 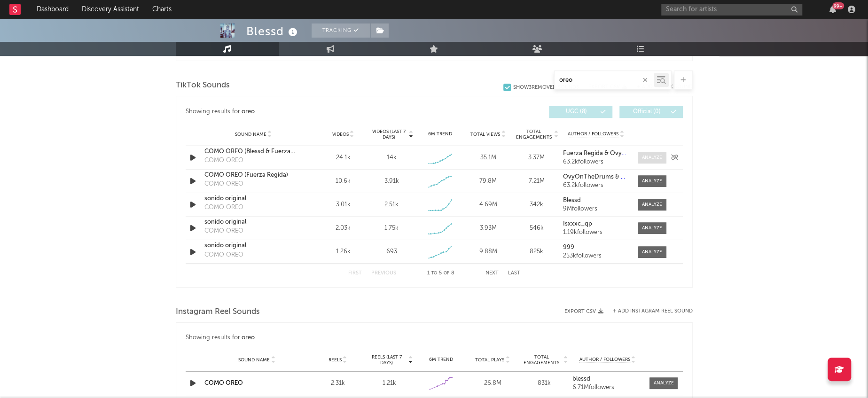 What do you see at coordinates (595, 209) in the screenshot?
I see `div: 9M followers` at bounding box center [595, 209].